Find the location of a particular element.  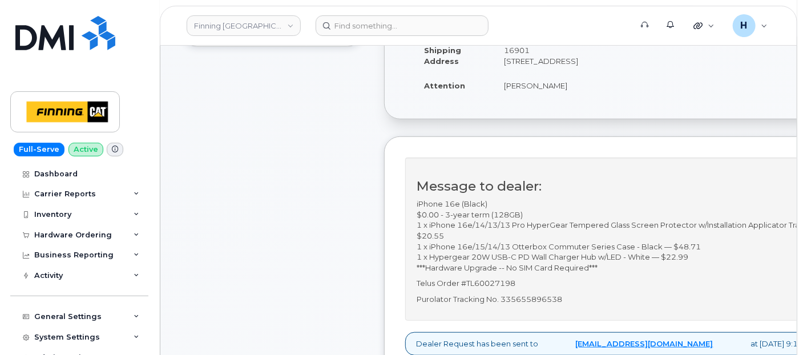

div: Quicklinks is located at coordinates (704, 26).